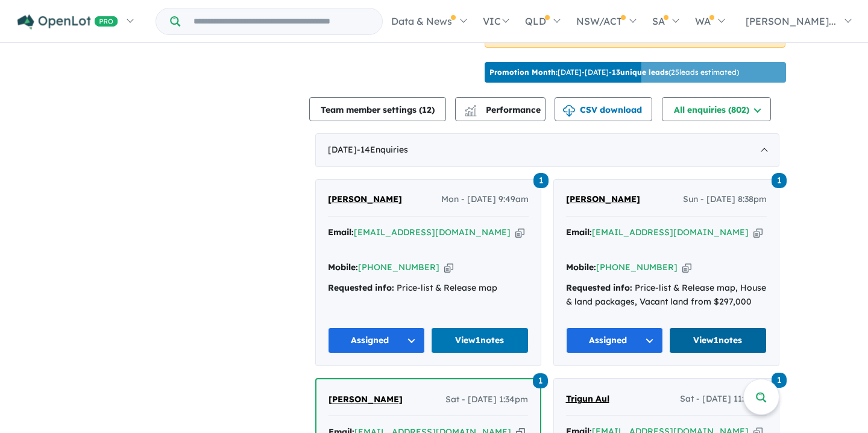 This screenshot has height=433, width=868. Describe the element at coordinates (503, 109) in the screenshot. I see `span: Performance` at that location.